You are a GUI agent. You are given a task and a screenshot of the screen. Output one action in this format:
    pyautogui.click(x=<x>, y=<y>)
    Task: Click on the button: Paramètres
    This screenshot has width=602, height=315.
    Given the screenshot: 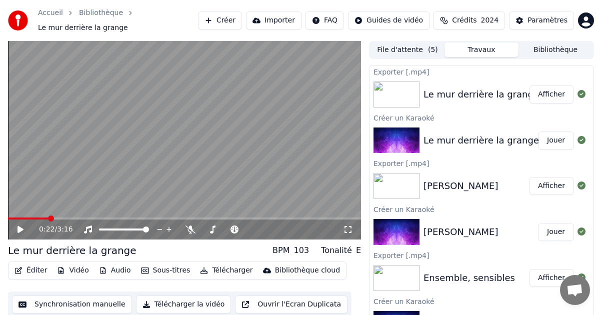 What is the action you would take?
    pyautogui.click(x=542, y=21)
    